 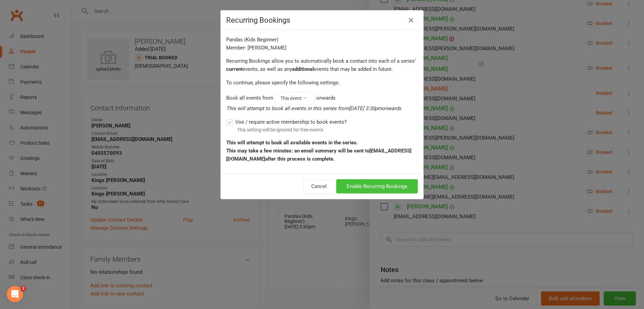 What do you see at coordinates (322, 65) in the screenshot?
I see `p: Recurring Bookings allow you to automatically book a contact into each of a series' events, as we...` at bounding box center [322, 65].